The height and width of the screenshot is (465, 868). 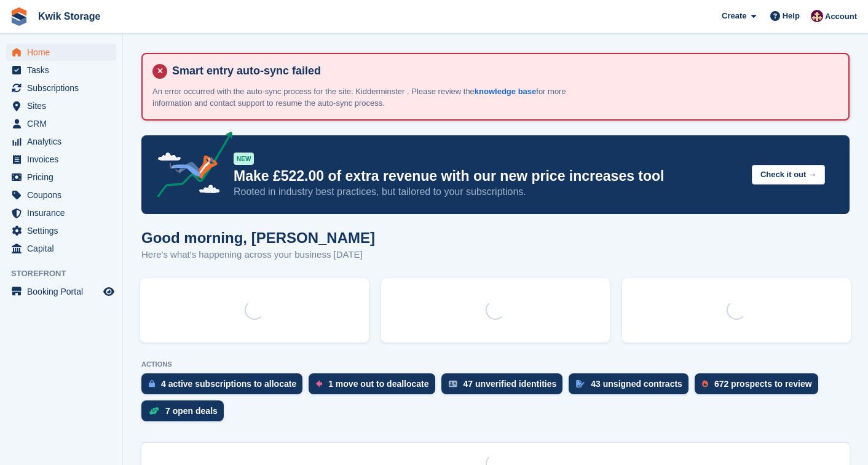 I want to click on a: 672 prospects to review, so click(x=759, y=387).